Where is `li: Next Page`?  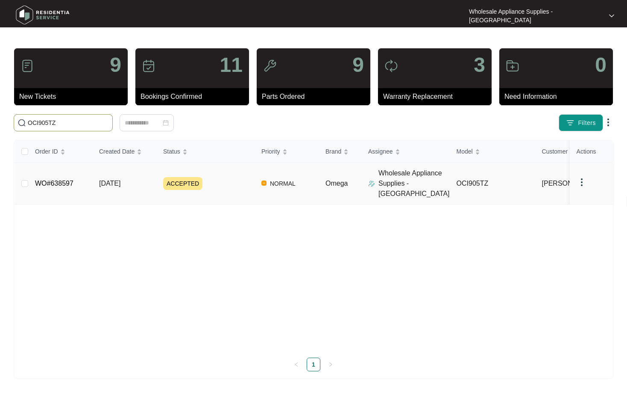
li: Next Page is located at coordinates (331, 364).